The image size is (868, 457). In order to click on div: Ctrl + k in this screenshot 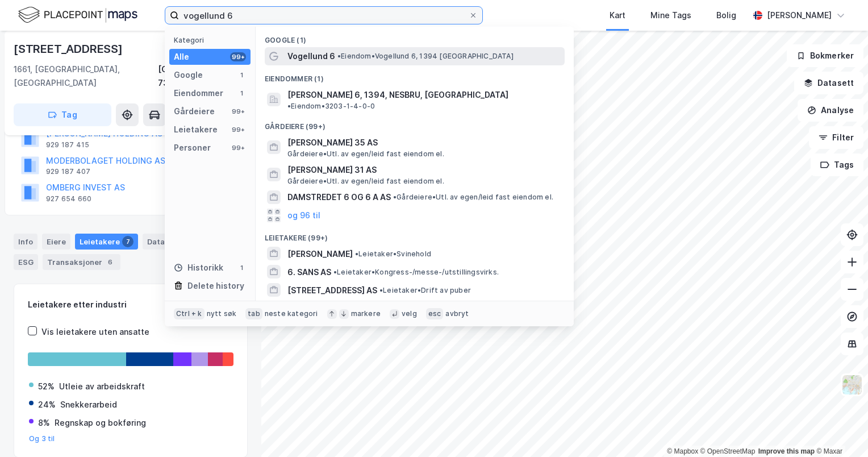, I will do `click(189, 314)`.